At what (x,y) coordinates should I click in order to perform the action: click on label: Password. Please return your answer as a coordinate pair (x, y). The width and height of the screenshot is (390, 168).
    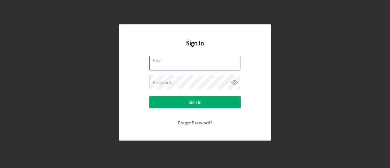
    Looking at the image, I should click on (162, 82).